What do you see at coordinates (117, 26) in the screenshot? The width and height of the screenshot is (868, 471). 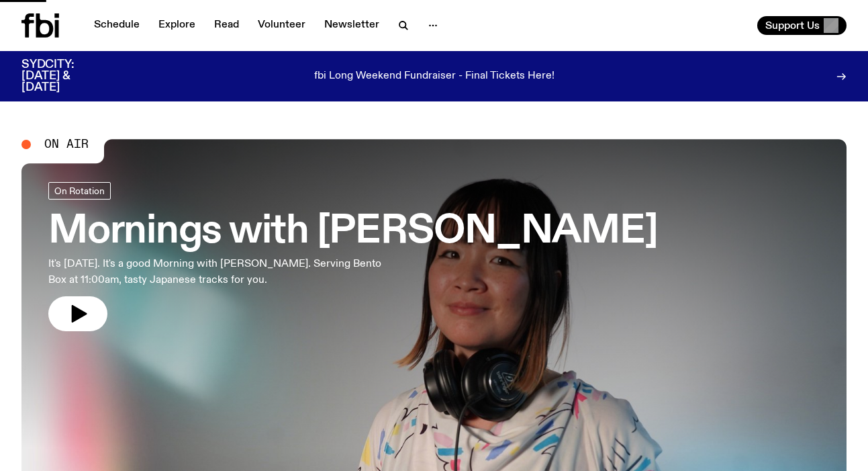 I see `a: Schedule` at bounding box center [117, 26].